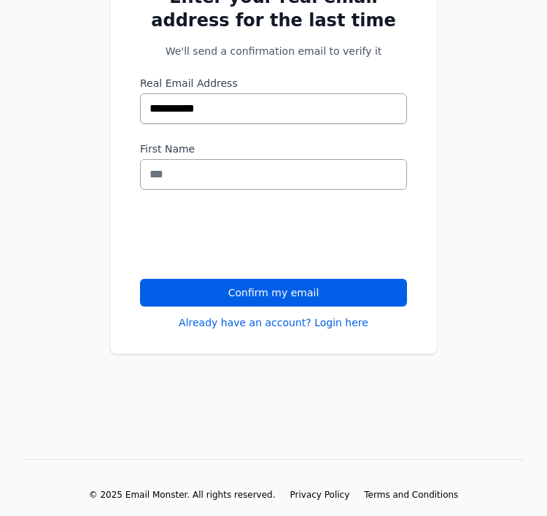 The width and height of the screenshot is (547, 516). I want to click on p: We'll send a confirmation email to verify it, so click(274, 51).